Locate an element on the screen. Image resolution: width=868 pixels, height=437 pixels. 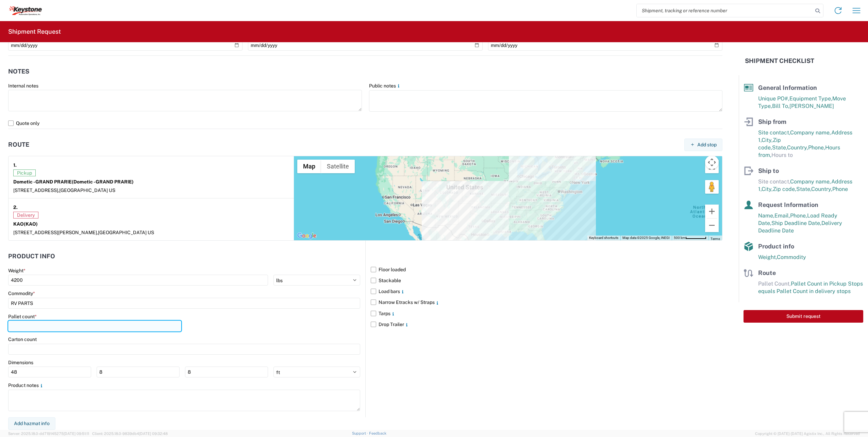
span: Ship from is located at coordinates (772, 122).